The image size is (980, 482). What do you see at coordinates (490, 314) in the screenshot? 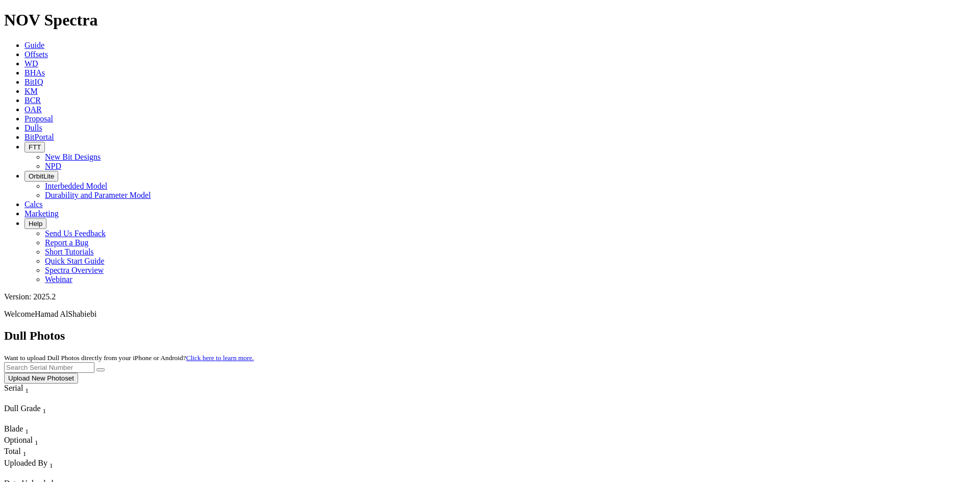
I see `p: Welcome` at bounding box center [490, 314].